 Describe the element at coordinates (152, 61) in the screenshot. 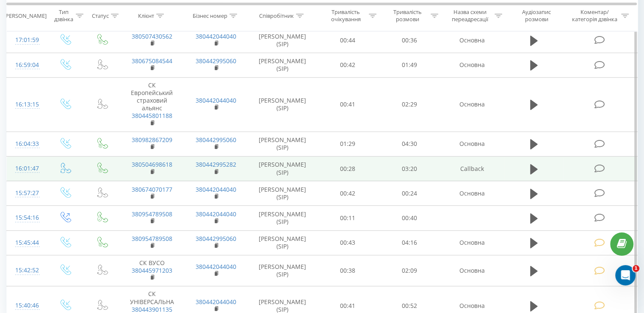

I see `a: 380675084544` at that location.